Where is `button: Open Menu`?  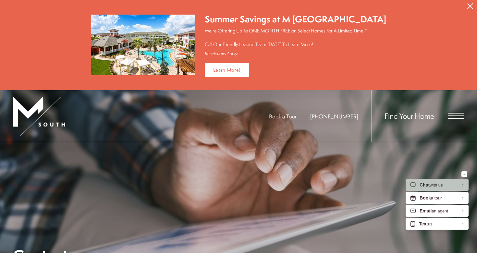
button: Open Menu is located at coordinates (456, 116).